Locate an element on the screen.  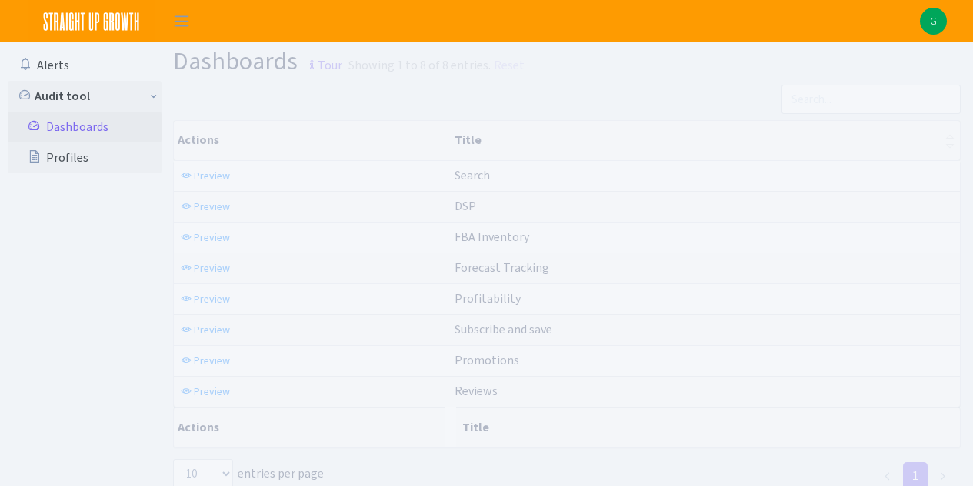
span: DSP is located at coordinates (466, 205).